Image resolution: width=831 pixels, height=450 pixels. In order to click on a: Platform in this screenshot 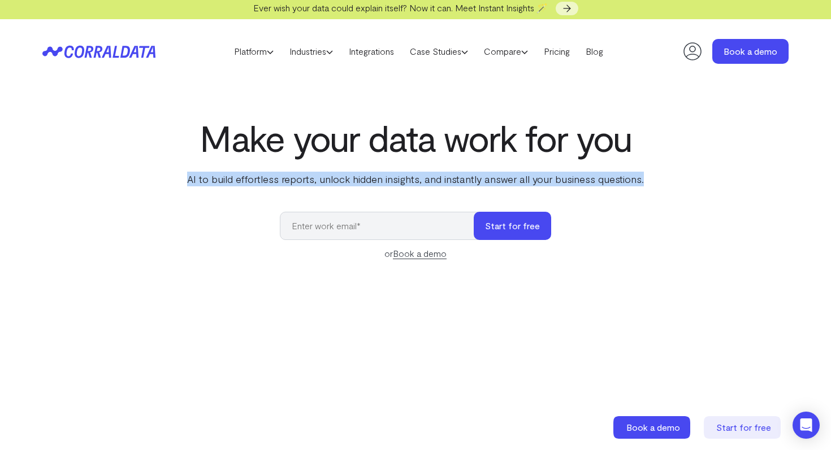, I will do `click(254, 51)`.